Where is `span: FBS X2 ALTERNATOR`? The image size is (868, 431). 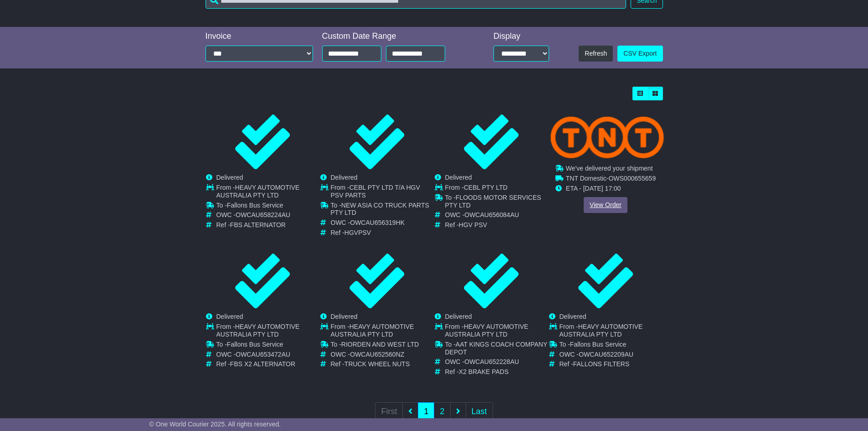
span: FBS X2 ALTERNATOR is located at coordinates (262, 364).